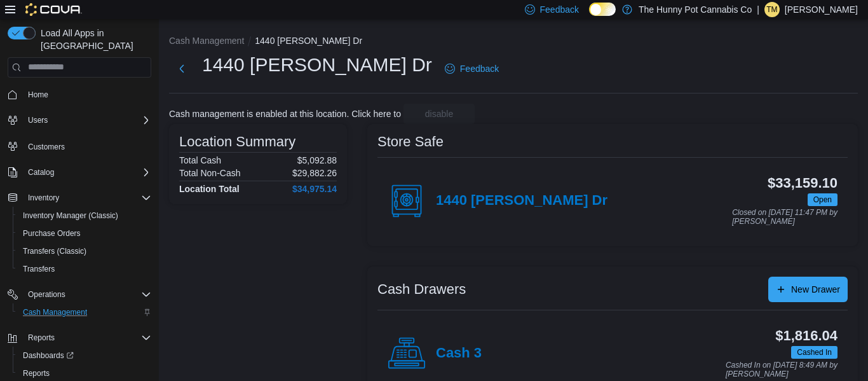 The image size is (868, 381). What do you see at coordinates (815, 290) in the screenshot?
I see `span: New Drawer` at bounding box center [815, 290].